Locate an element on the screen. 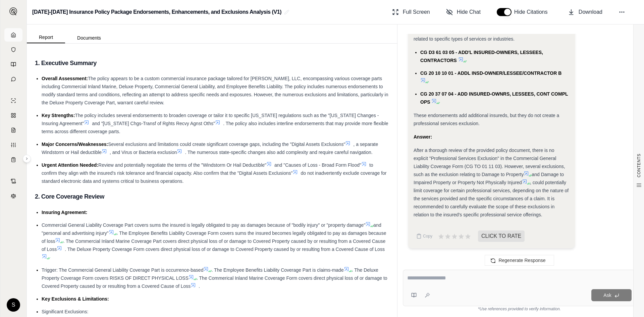 Image resolution: width=644 pixels, height=317 pixels. h3: 2. Core Coverage Review is located at coordinates (212, 197).